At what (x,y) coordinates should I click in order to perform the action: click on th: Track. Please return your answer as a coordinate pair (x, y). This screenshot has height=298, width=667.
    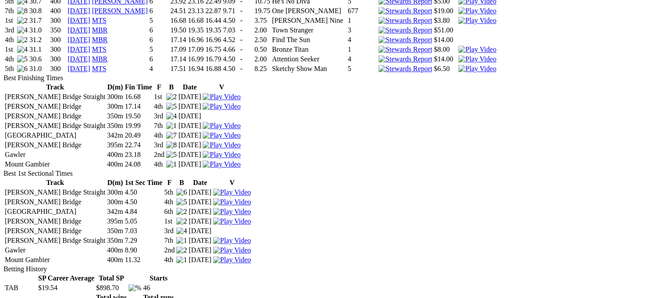
    Looking at the image, I should click on (55, 87).